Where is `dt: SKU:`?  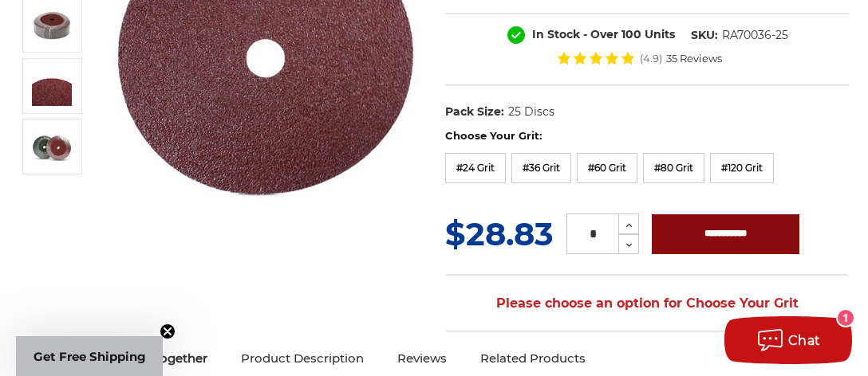 dt: SKU: is located at coordinates (705, 35).